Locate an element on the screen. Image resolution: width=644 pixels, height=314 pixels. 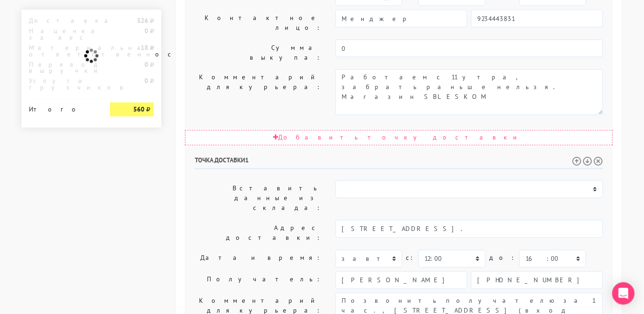
div: Добавить точку доставки is located at coordinates (399, 138).